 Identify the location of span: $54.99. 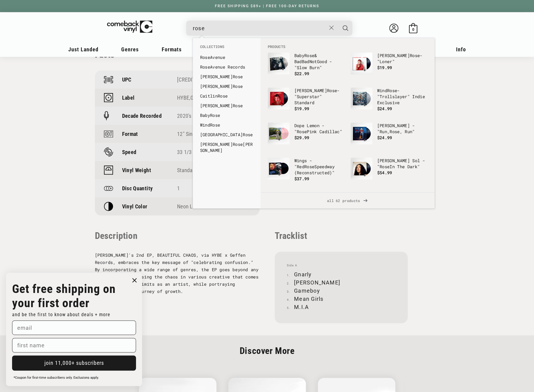
(385, 173).